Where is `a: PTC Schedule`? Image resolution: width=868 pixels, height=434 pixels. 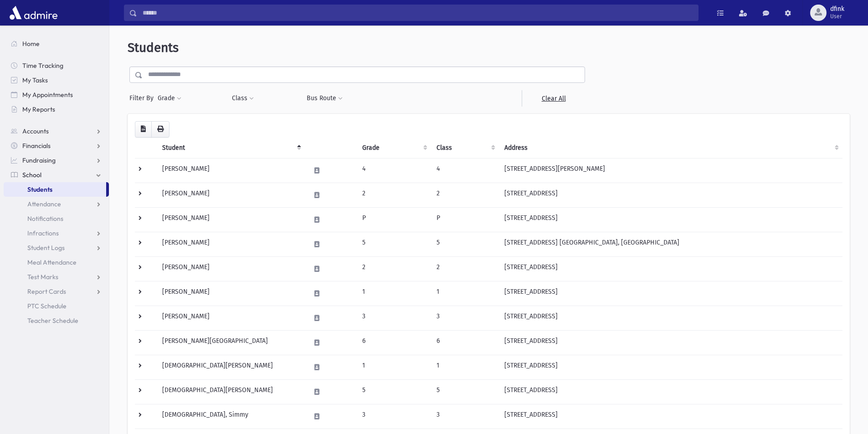
a: PTC Schedule is located at coordinates (56, 306).